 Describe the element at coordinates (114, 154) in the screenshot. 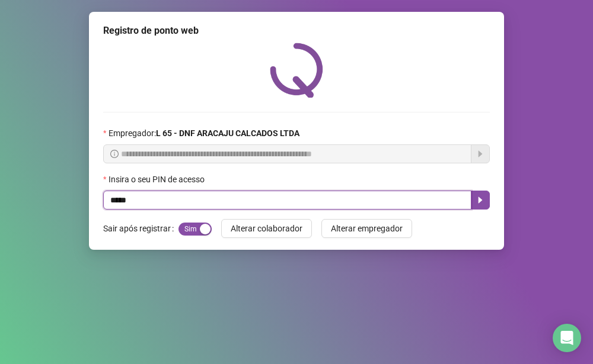

I see `span: info-circle` at that location.